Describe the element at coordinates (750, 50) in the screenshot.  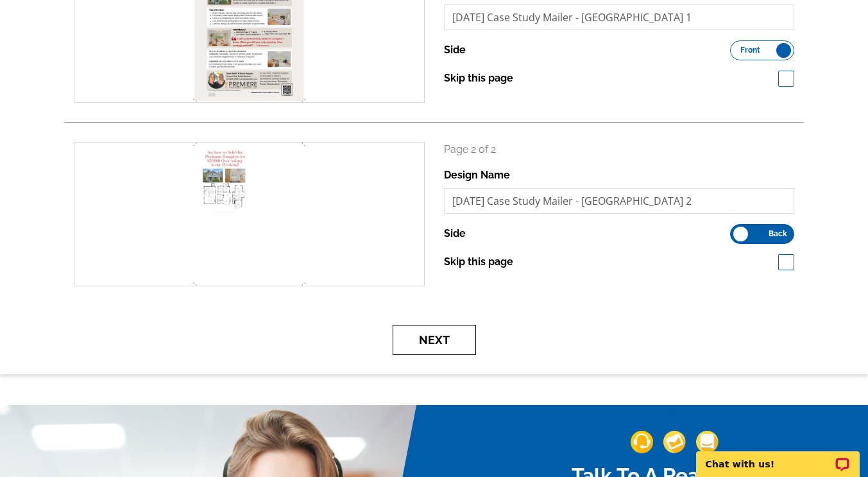
I see `span: Front` at that location.